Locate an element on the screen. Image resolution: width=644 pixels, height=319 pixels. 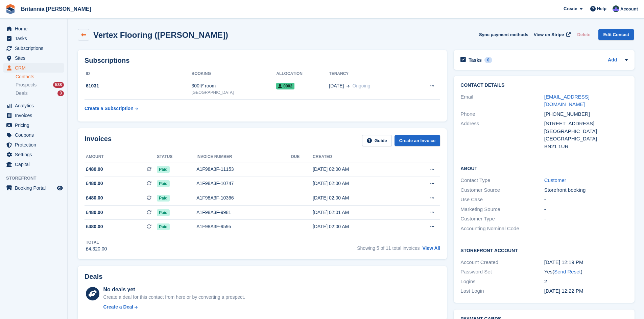
a: View on Stripe is located at coordinates (551, 34).